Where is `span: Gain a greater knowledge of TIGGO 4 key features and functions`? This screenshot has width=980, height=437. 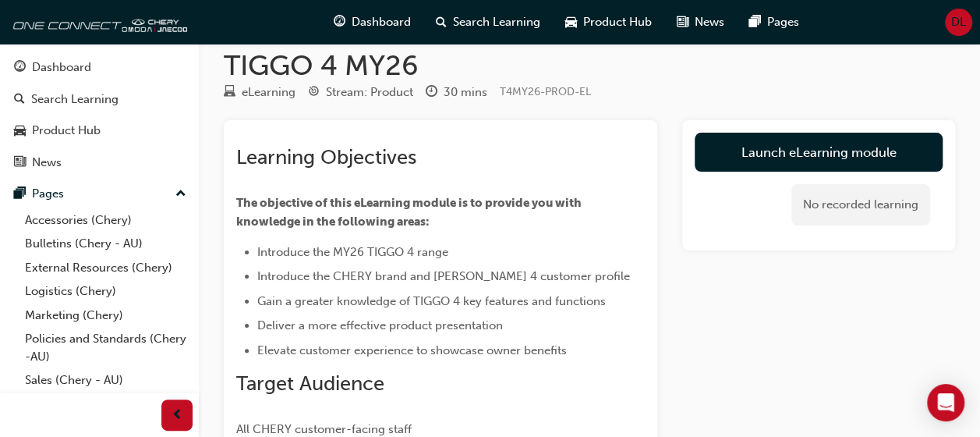 span: Gain a greater knowledge of TIGGO 4 key features and functions is located at coordinates (431, 301).